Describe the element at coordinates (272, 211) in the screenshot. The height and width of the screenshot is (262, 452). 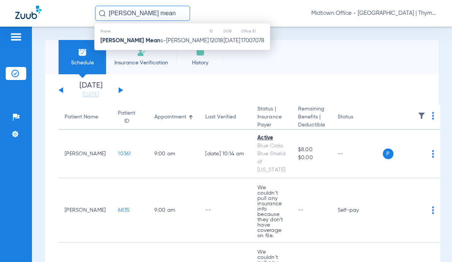
I see `p: We couldn’t pull any insurance info because they don’t have coverage on file.` at that location.